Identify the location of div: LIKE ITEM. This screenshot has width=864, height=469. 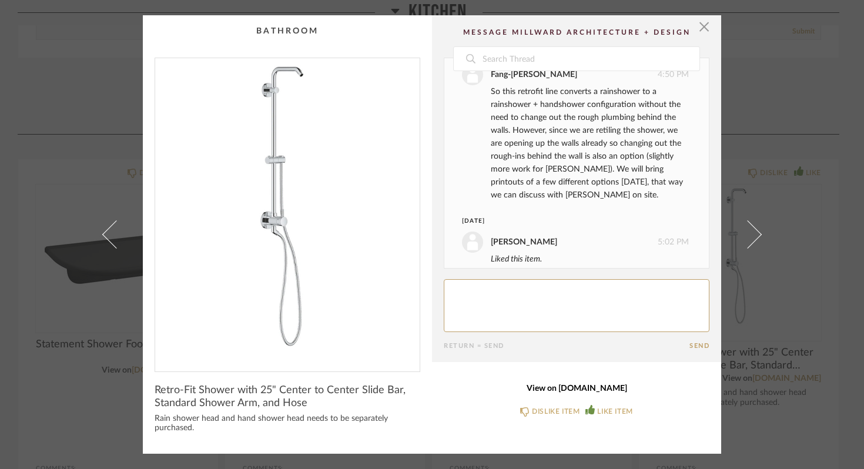
(615, 411).